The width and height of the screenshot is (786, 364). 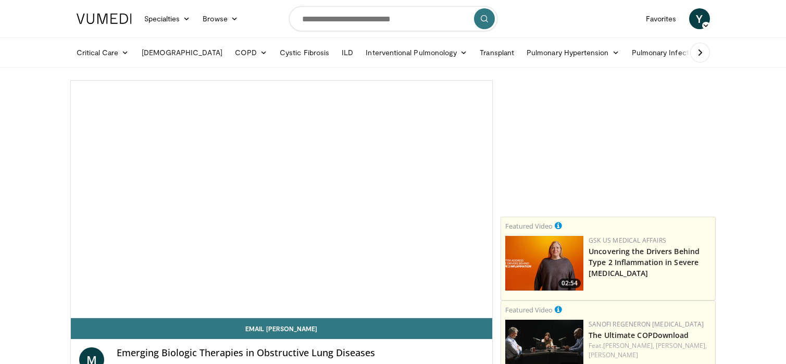 I want to click on a: Critical Care, so click(x=103, y=53).